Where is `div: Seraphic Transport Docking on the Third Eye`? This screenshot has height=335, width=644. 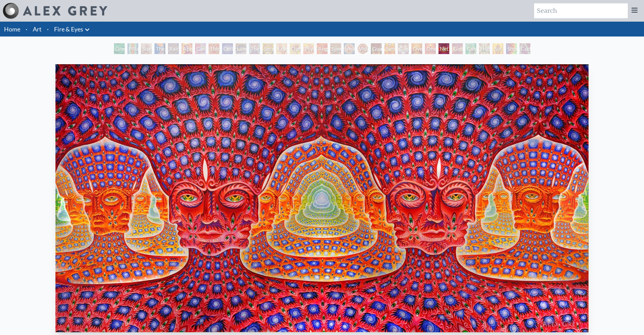
div: Seraphic Transport Docking on the Third Eye is located at coordinates (268, 49).